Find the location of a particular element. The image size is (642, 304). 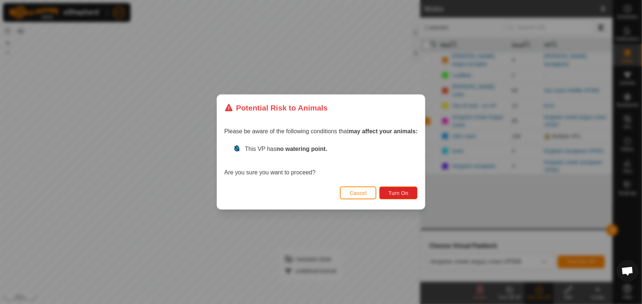

div: Are you sure you want to proceed? is located at coordinates (321, 161).